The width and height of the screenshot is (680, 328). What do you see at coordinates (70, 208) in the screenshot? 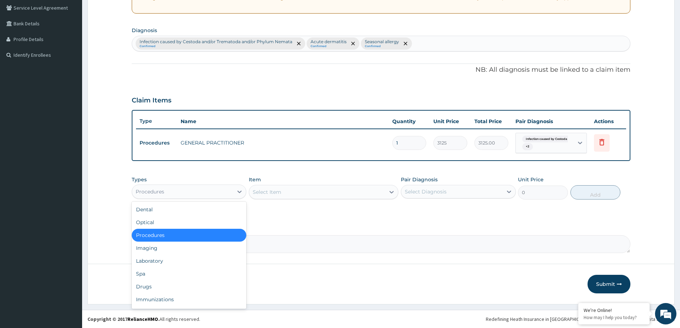
I see `textarea: Type your message and hit 'Enter'` at bounding box center [70, 208].